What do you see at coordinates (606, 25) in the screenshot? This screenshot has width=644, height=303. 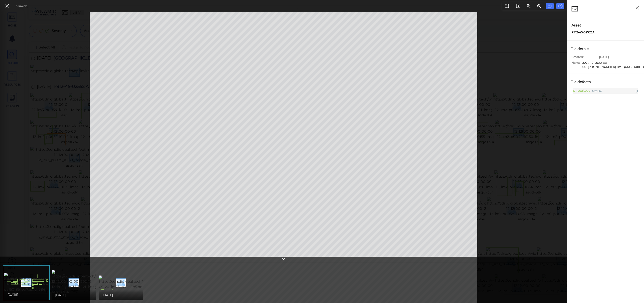 I see `span: Asset` at bounding box center [606, 25].